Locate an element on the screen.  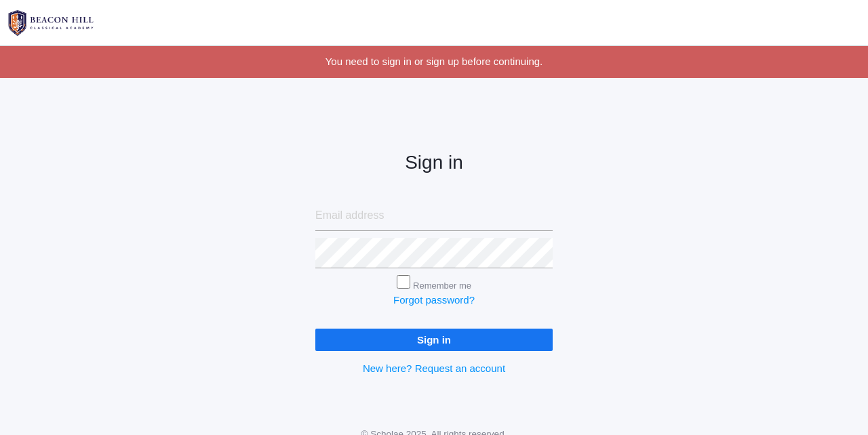
label: Remember me is located at coordinates (443, 286).